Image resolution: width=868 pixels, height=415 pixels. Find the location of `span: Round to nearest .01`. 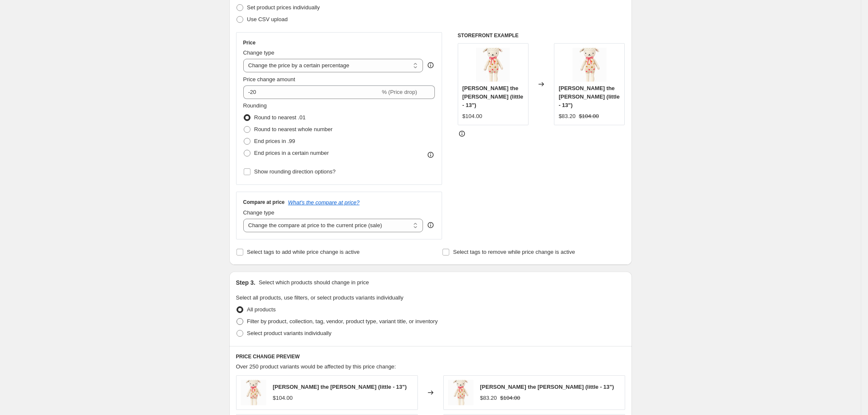

span: Round to nearest .01 is located at coordinates (279, 117).